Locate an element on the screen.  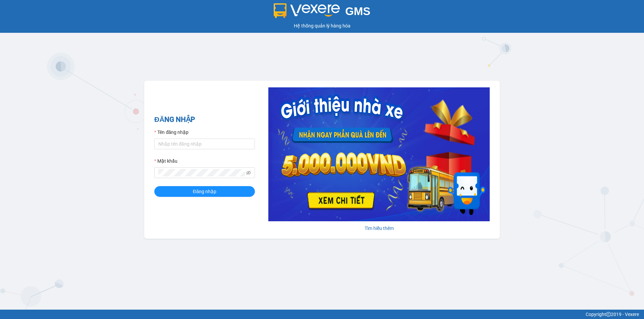
div: Hệ thống quản lý hàng hóa is located at coordinates (322, 26).